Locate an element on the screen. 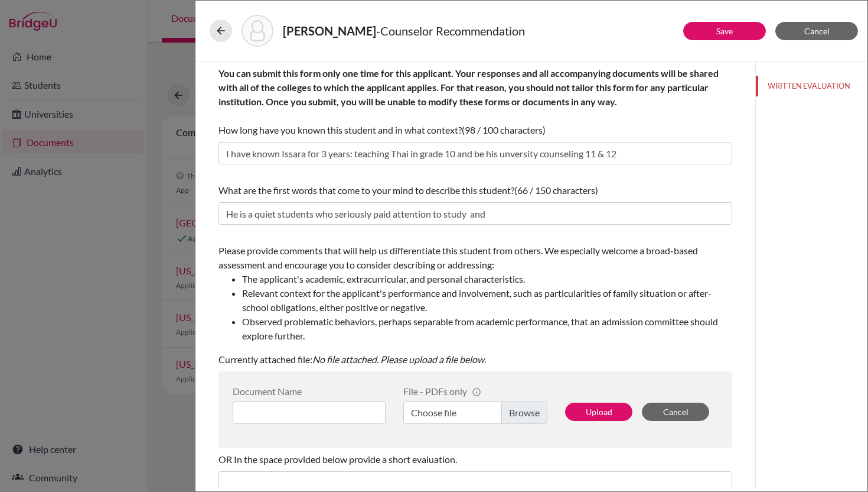 This screenshot has width=868, height=492. i: No file attached. Please upload a file below. is located at coordinates (399, 359).